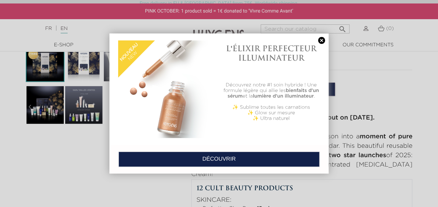 The image size is (438, 207). I want to click on p: ✨ Sublime toutes les carnations, so click(271, 107).